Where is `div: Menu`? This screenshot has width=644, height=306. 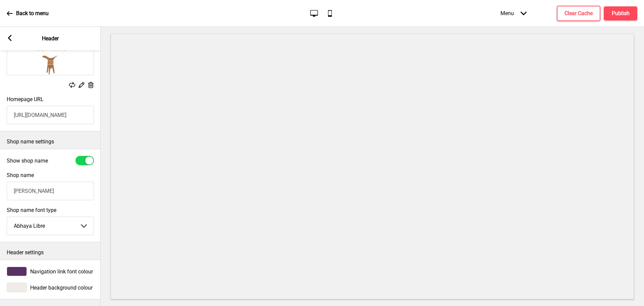 div: Menu is located at coordinates (514, 13).